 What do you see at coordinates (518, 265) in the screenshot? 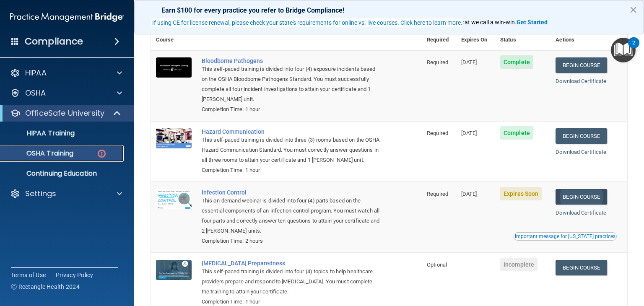
I see `span: Incomplete` at bounding box center [518, 265].